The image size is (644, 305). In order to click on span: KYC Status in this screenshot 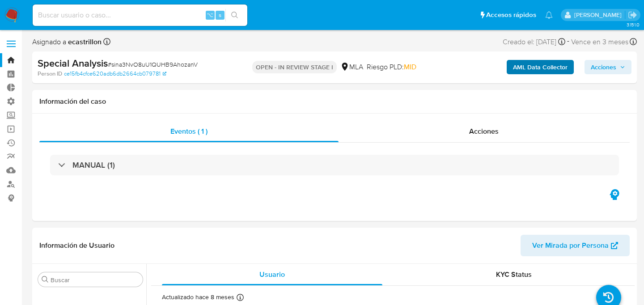, I will do `click(514, 274)`.